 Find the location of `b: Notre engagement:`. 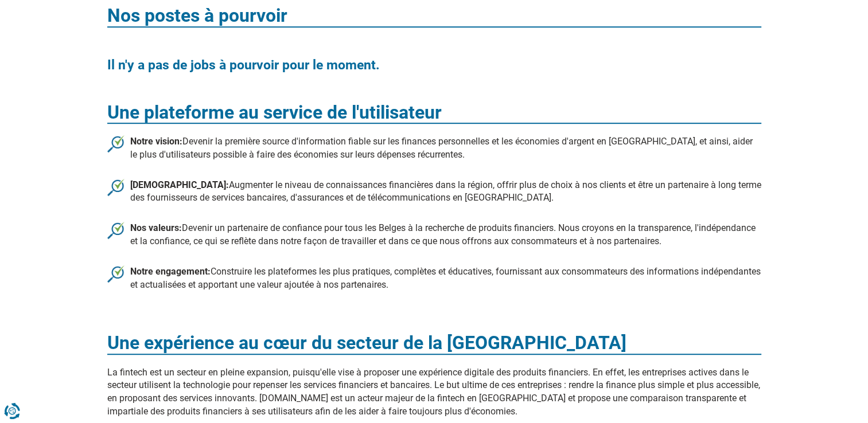

b: Notre engagement: is located at coordinates (170, 271).